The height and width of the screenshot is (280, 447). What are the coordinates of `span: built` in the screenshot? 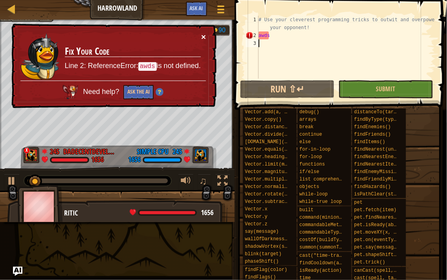 It's located at (307, 210).